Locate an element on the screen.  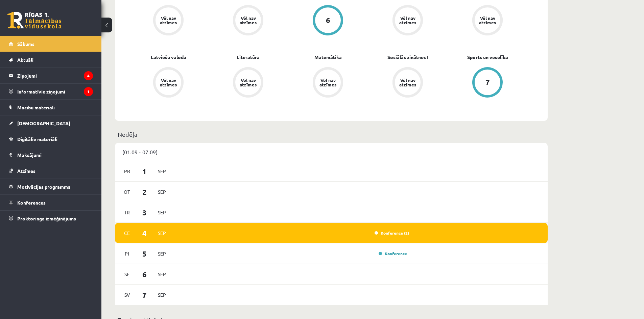
a: Literatūra is located at coordinates (248, 57).